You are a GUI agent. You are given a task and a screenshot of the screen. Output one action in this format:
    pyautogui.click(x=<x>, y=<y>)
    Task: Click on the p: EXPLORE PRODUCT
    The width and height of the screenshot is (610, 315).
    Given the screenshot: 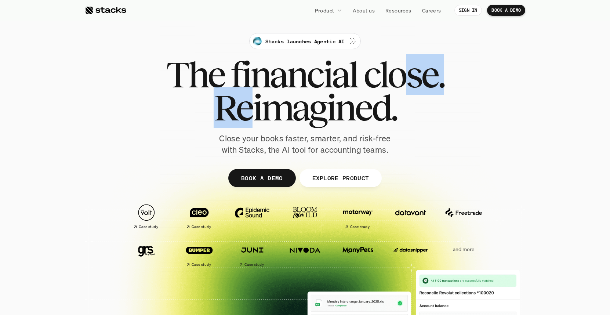 What is the action you would take?
    pyautogui.click(x=340, y=178)
    